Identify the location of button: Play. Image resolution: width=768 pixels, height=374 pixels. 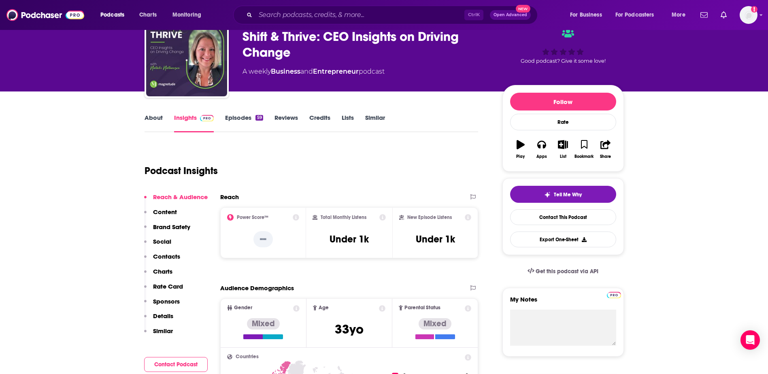
(521, 149).